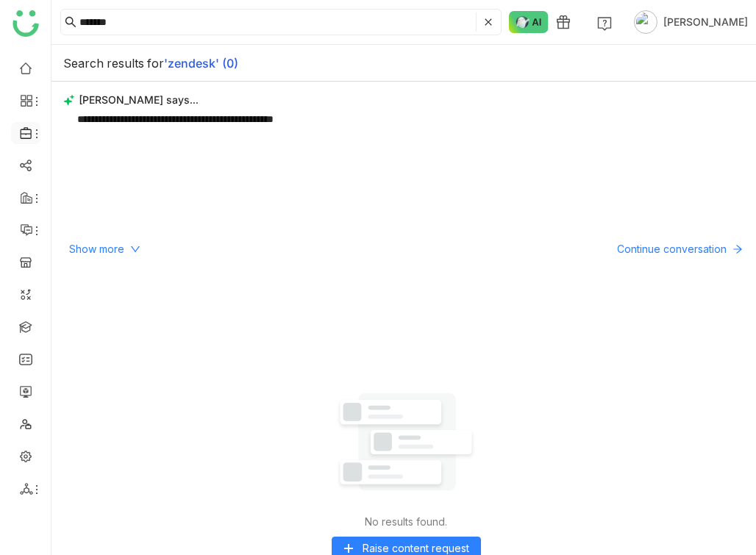 This screenshot has width=756, height=555. I want to click on button: Show more, so click(105, 249).